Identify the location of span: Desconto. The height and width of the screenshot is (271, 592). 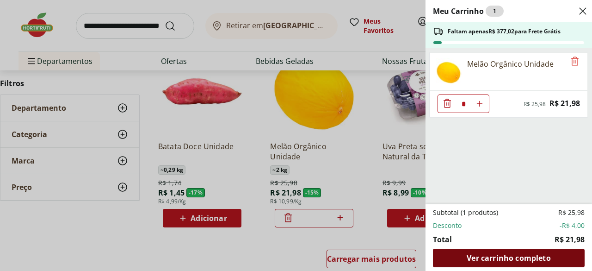
(447, 225).